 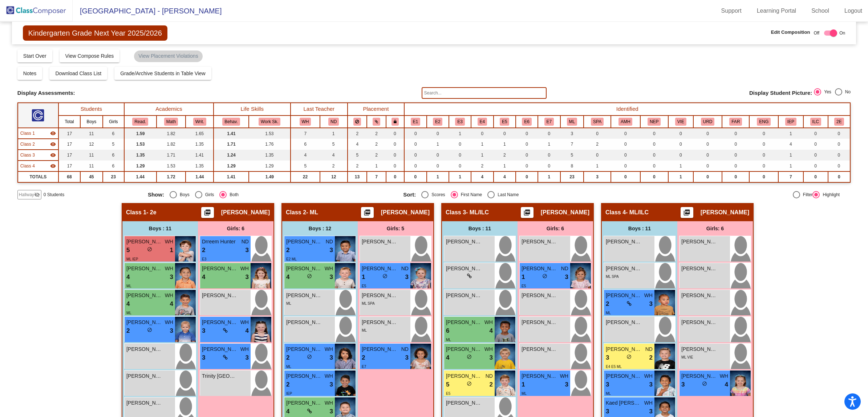 I want to click on th: Academics, so click(x=169, y=109).